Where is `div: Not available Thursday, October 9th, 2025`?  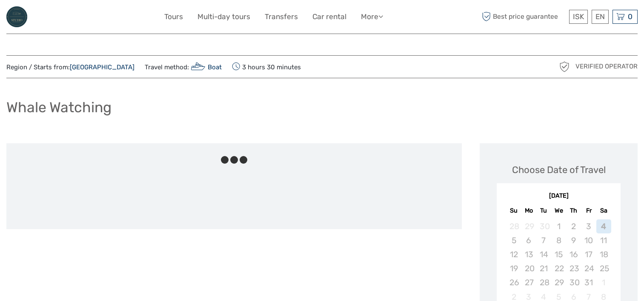
div: Not available Thursday, October 9th, 2025 is located at coordinates (573, 240).